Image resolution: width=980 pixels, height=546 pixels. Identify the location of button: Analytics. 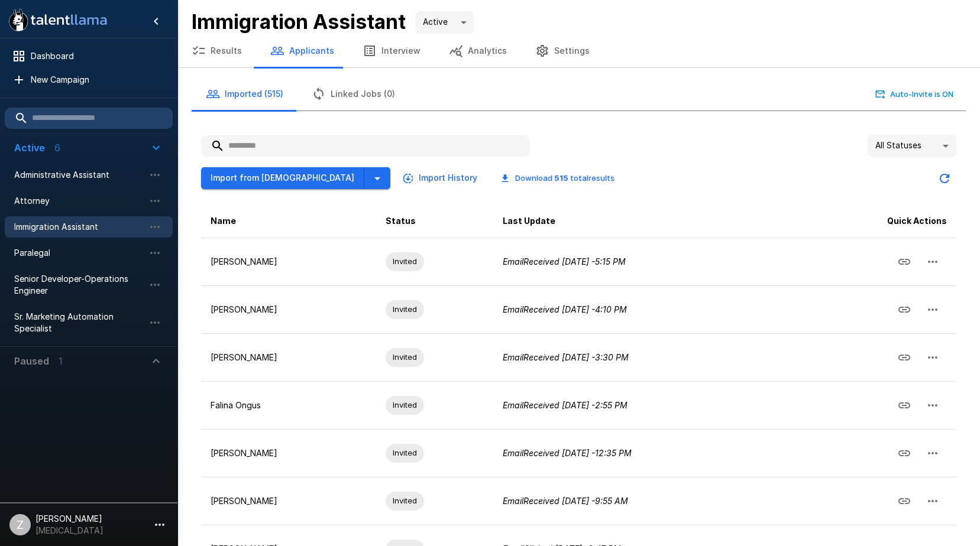
(478, 51).